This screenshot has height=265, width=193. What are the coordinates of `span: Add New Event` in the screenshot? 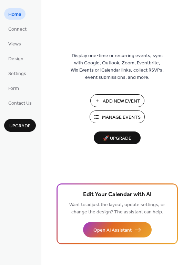 It's located at (121, 101).